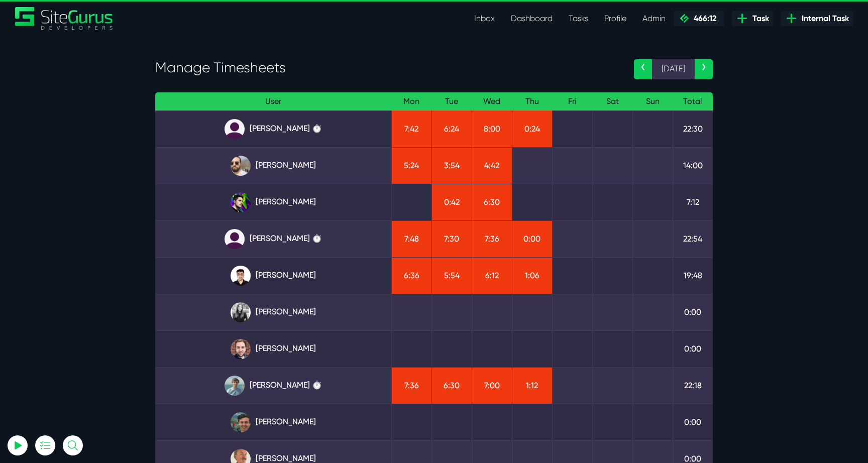 The height and width of the screenshot is (463, 868). Describe the element at coordinates (241, 203) in the screenshot. I see `img: rxuxidhawjjb44sgel4e.png` at that location.